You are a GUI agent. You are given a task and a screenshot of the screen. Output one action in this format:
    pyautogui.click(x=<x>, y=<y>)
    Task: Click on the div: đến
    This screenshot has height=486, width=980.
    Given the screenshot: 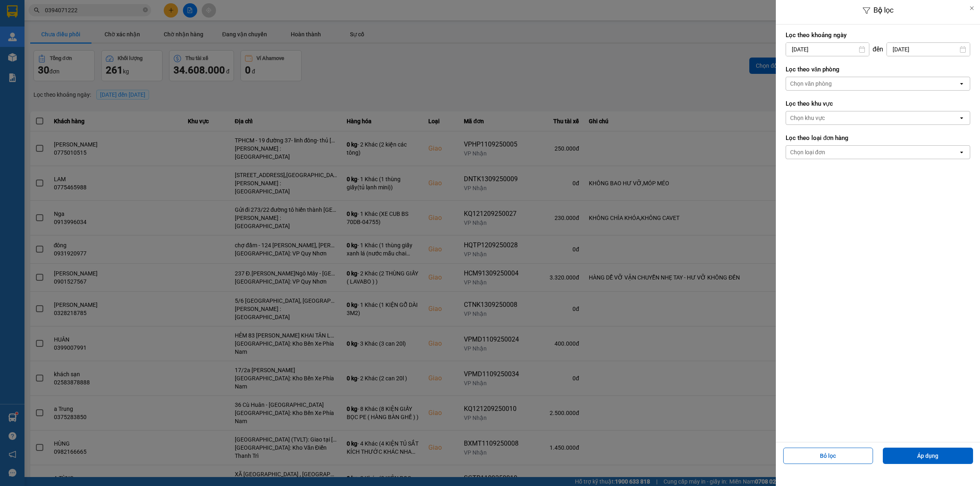 What is the action you would take?
    pyautogui.click(x=878, y=49)
    